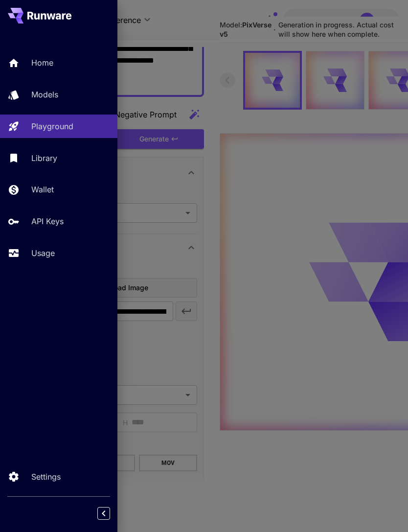  Describe the element at coordinates (44, 94) in the screenshot. I see `p: Models` at that location.